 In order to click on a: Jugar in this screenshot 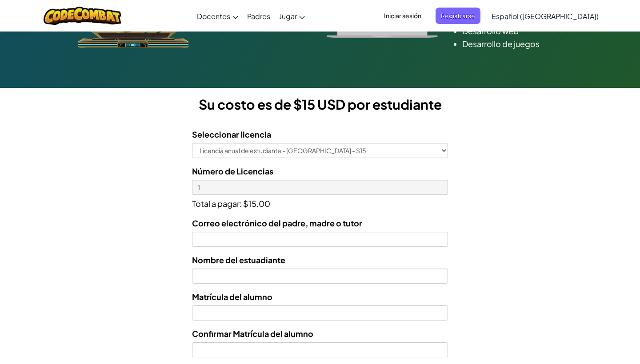, I will do `click(292, 16)`.